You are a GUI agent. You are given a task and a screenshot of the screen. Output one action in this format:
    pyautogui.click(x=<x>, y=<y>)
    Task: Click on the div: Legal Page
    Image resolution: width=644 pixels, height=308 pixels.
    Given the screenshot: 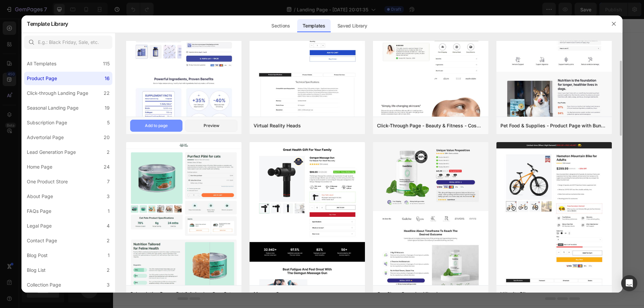 What is the action you would take?
    pyautogui.click(x=39, y=226)
    